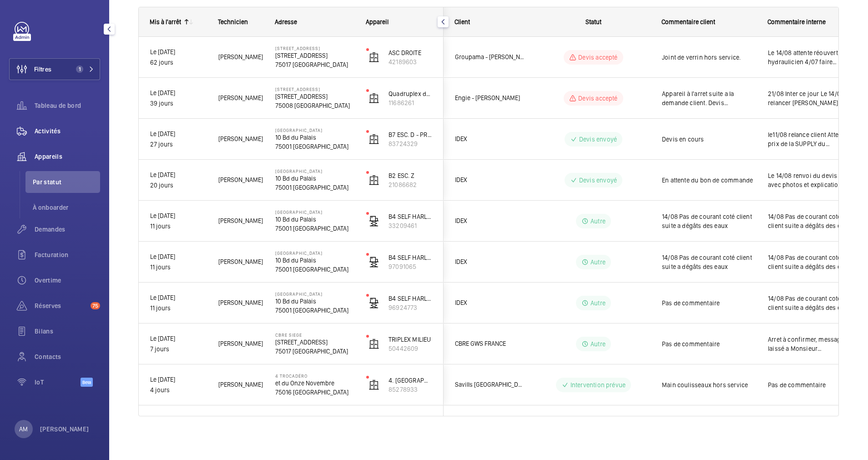 The width and height of the screenshot is (868, 460). What do you see at coordinates (411, 308) in the screenshot?
I see `p: 96924773` at bounding box center [411, 308].